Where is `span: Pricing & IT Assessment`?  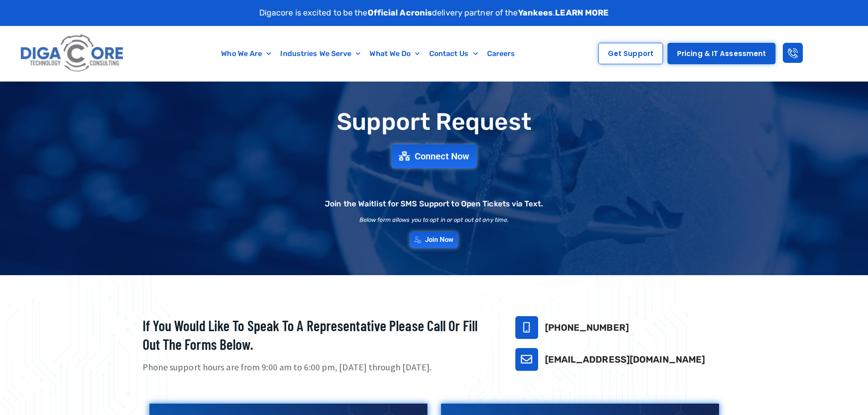 span: Pricing & IT Assessment is located at coordinates (721, 53).